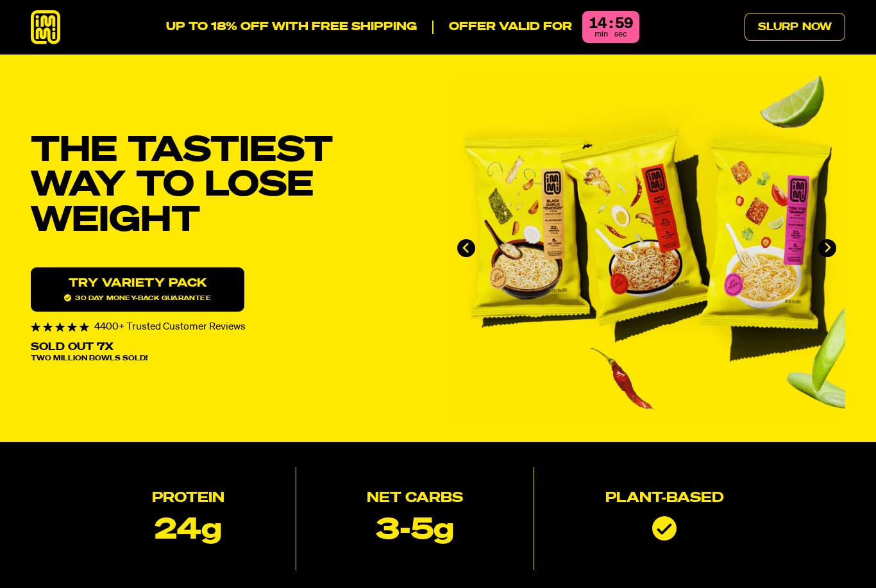 The image size is (876, 588). I want to click on button: Next slide, so click(827, 248).